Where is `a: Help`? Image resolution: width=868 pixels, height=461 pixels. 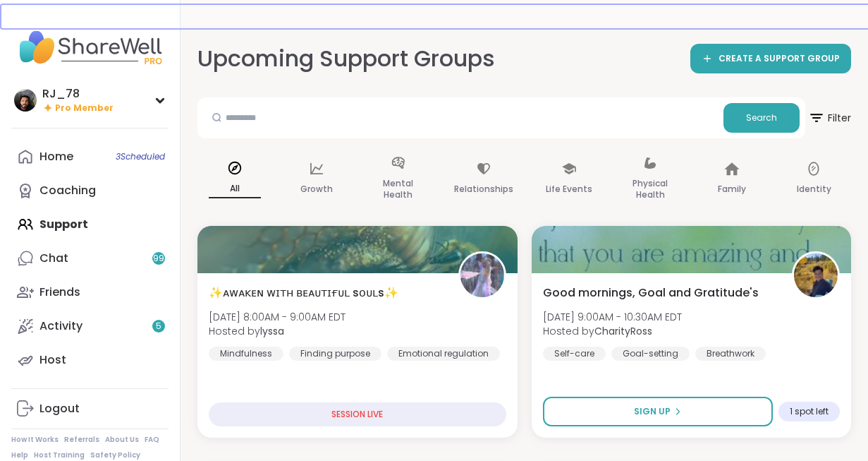 a: Help is located at coordinates (19, 455).